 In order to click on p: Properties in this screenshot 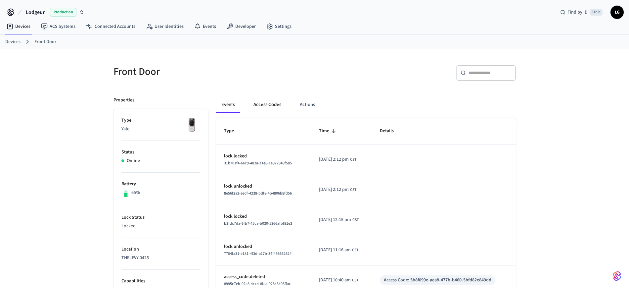, I will do `click(124, 100)`.